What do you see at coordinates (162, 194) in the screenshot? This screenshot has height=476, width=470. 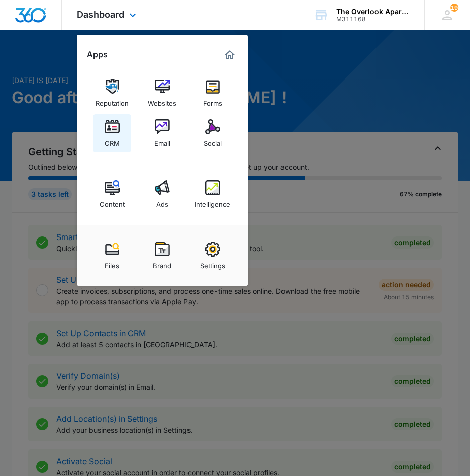 I see `a: Ads` at bounding box center [162, 194].